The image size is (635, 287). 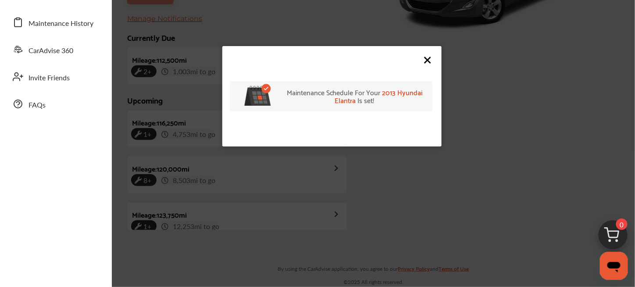 I want to click on a: Maintenance History, so click(x=55, y=22).